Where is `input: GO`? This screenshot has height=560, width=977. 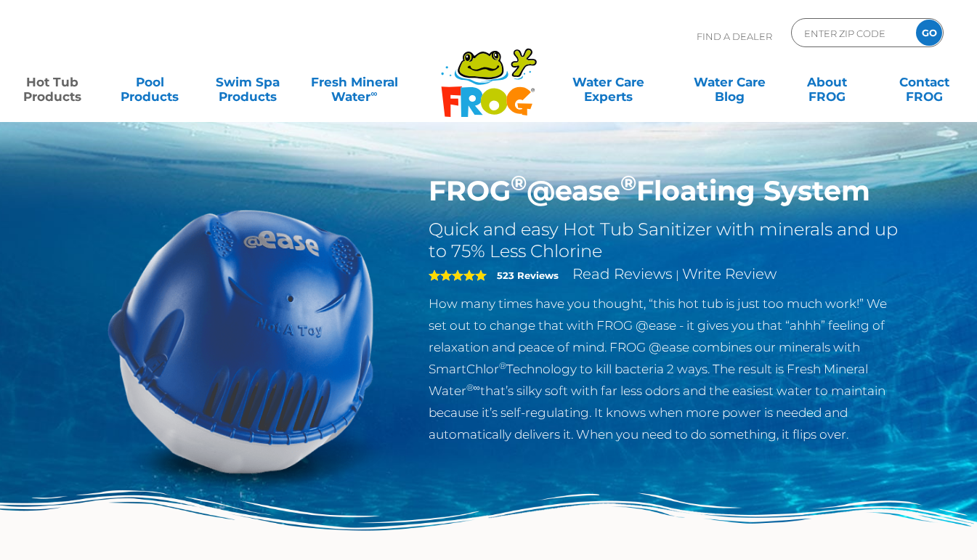 input: GO is located at coordinates (929, 33).